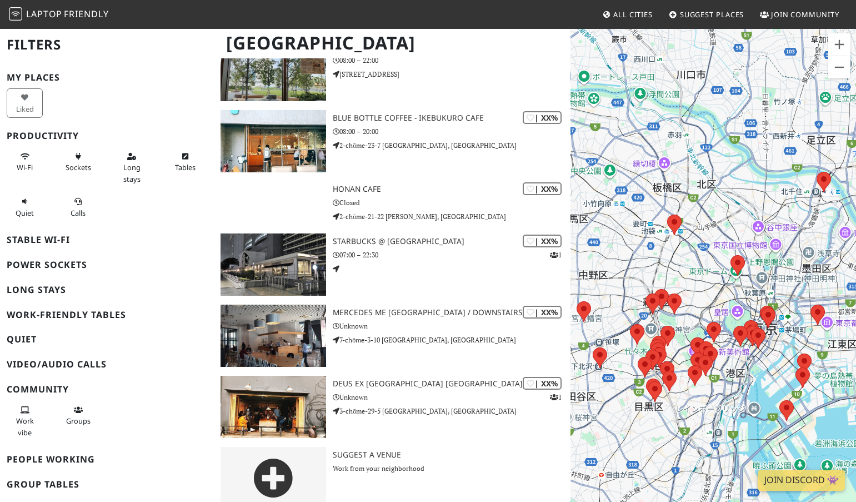 This screenshot has height=502, width=856. What do you see at coordinates (627, 14) in the screenshot?
I see `a: All Cities` at bounding box center [627, 14].